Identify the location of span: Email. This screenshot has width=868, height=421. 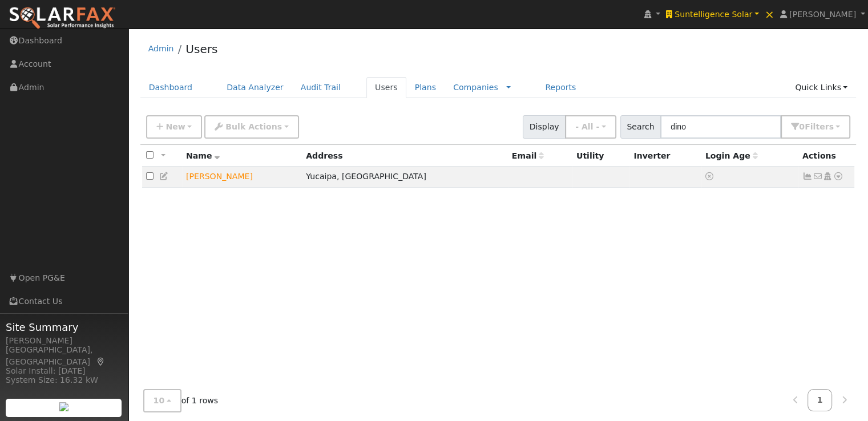
(528, 156).